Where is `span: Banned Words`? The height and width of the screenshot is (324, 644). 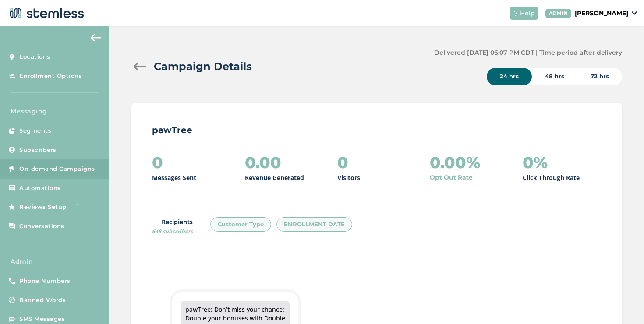
span: Banned Words is located at coordinates (43, 301).